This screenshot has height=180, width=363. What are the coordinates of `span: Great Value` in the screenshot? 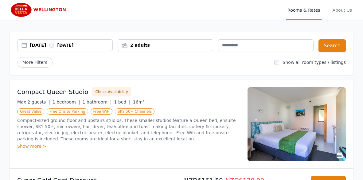 It's located at (31, 111).